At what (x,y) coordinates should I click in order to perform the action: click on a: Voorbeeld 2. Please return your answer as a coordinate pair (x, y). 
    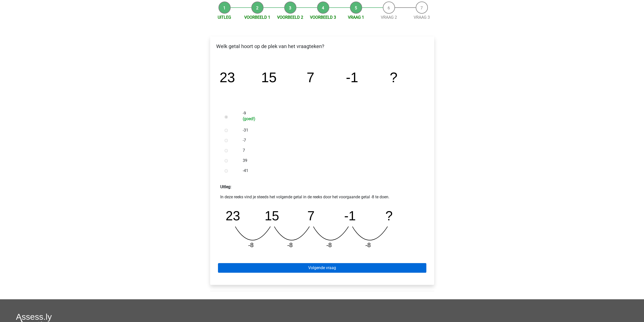
    Looking at the image, I should click on (290, 17).